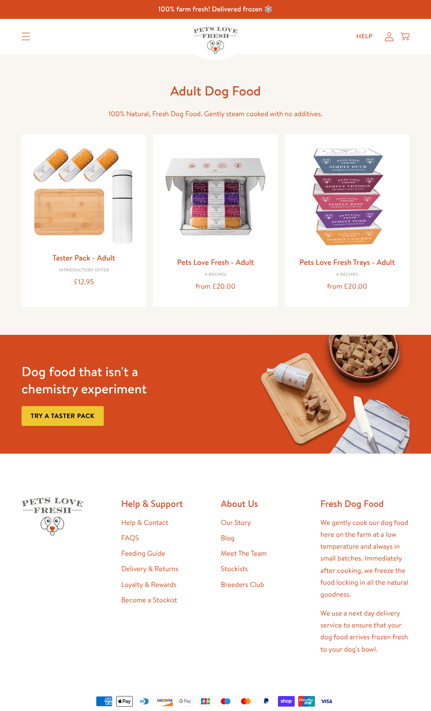 This screenshot has width=431, height=711. Describe the element at coordinates (236, 523) in the screenshot. I see `a: Our Story` at that location.